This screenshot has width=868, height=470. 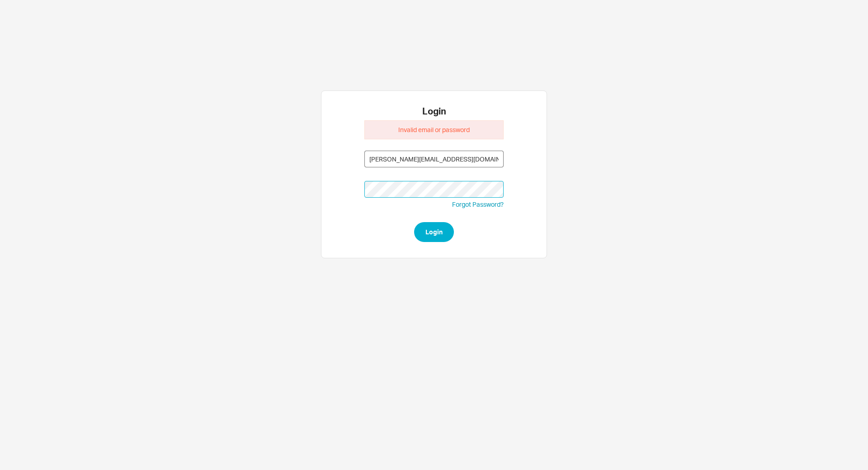 What do you see at coordinates (434, 159) in the screenshot?
I see `input: Email` at bounding box center [434, 159].